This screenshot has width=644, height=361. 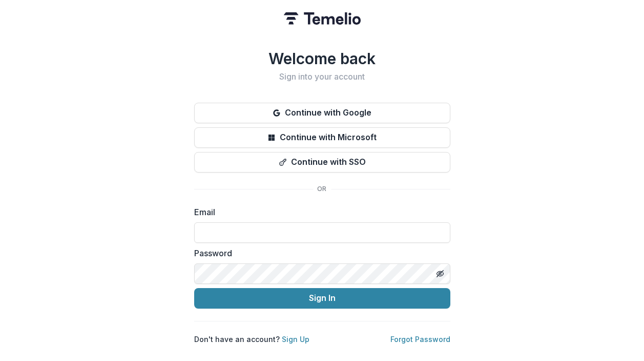 What do you see at coordinates (322, 19) in the screenshot?
I see `img: Temelio` at bounding box center [322, 19].